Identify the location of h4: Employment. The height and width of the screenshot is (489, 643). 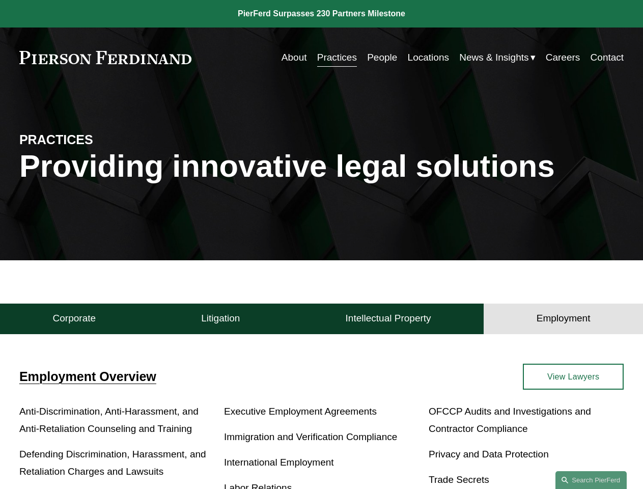
(563, 318).